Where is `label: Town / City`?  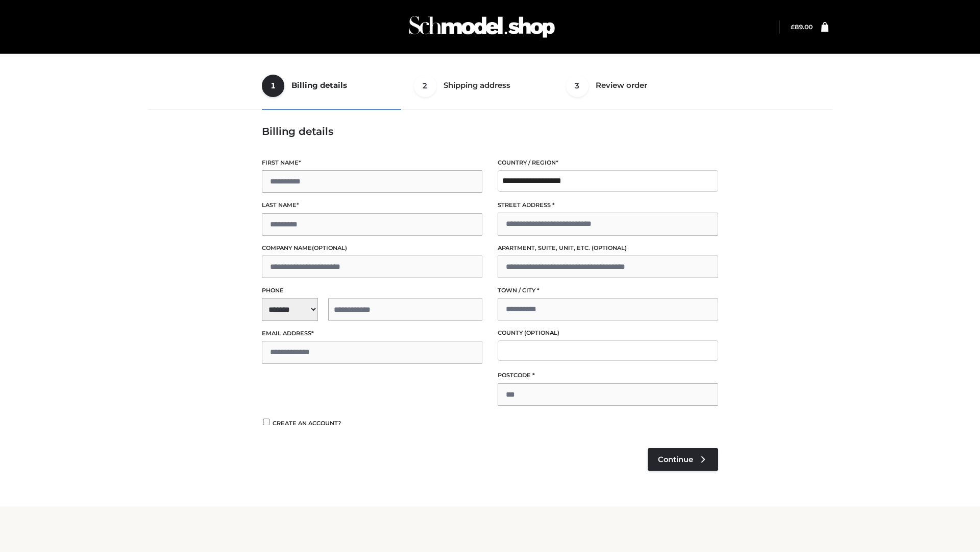
label: Town / City is located at coordinates (608, 290).